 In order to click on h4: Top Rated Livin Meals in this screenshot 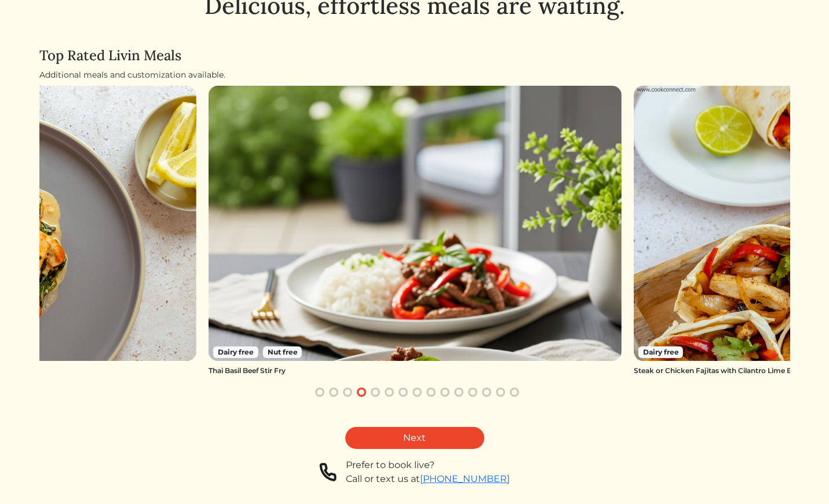, I will do `click(415, 56)`.